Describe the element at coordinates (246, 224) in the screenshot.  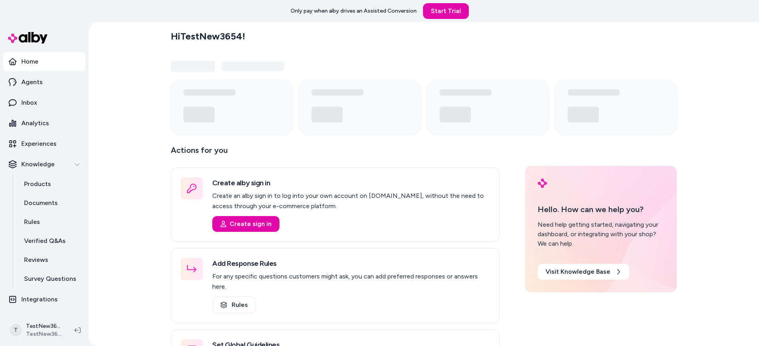
I see `button: Create sign in` at that location.